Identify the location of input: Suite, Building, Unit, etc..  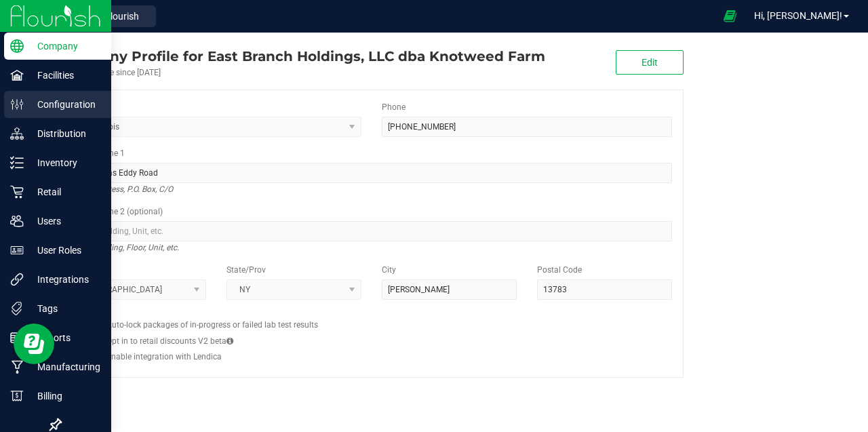
(372, 231).